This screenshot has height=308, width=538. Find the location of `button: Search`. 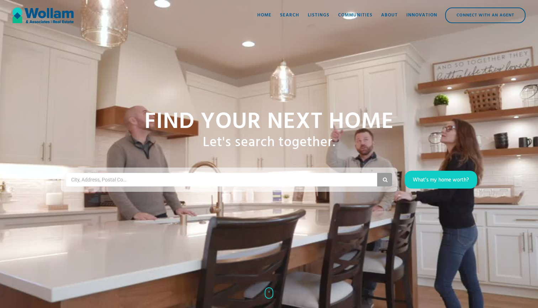

button: Search is located at coordinates (385, 179).